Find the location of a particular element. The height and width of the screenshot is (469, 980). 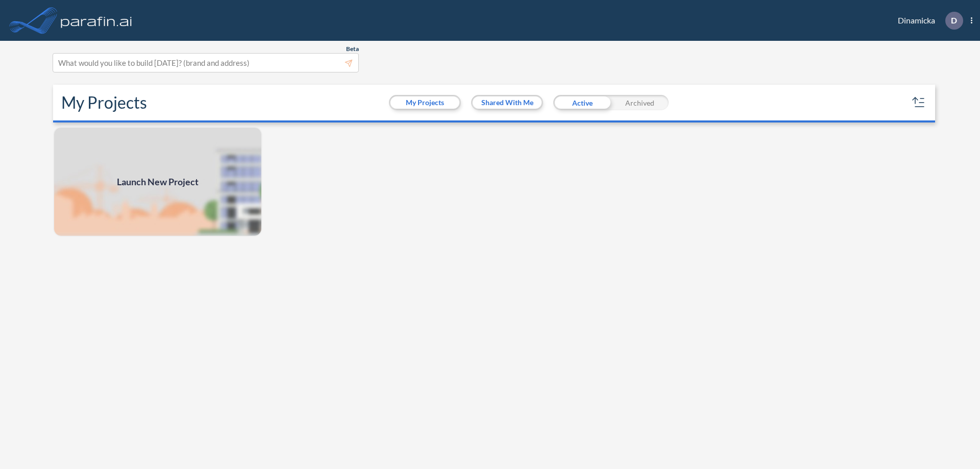

img: add is located at coordinates (158, 182).